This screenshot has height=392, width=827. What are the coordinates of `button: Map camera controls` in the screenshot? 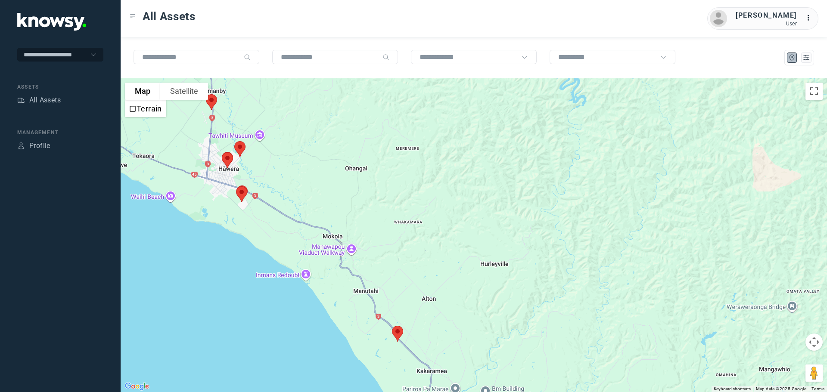 It's located at (814, 342).